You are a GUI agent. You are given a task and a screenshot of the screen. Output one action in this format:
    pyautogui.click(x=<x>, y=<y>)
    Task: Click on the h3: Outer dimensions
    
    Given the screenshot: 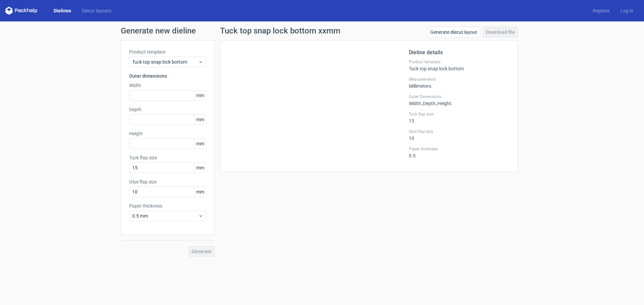 What is the action you would take?
    pyautogui.click(x=167, y=76)
    